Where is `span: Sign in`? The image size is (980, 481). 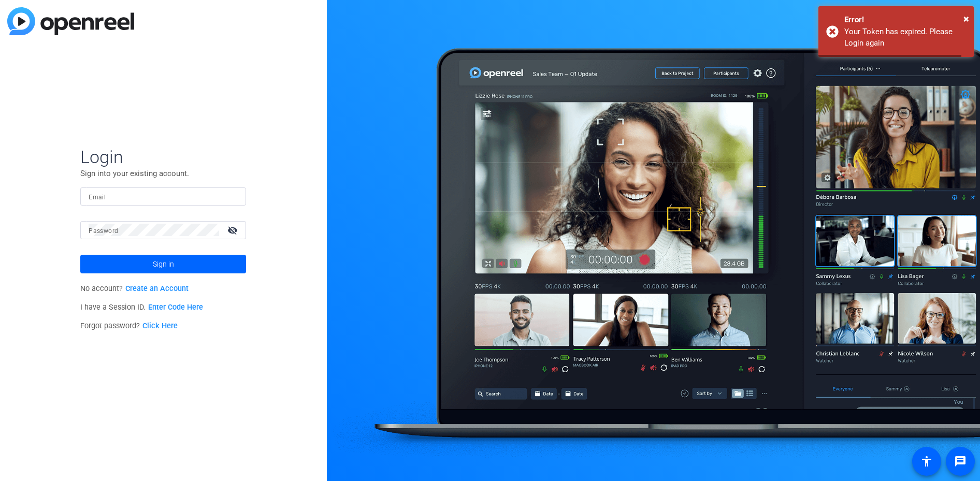 span: Sign in is located at coordinates (163, 264).